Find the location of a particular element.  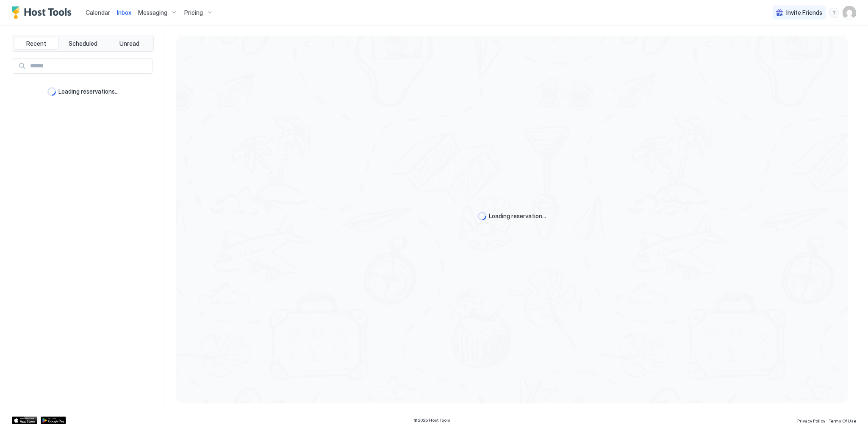

span: Invite Friends is located at coordinates (804, 12).